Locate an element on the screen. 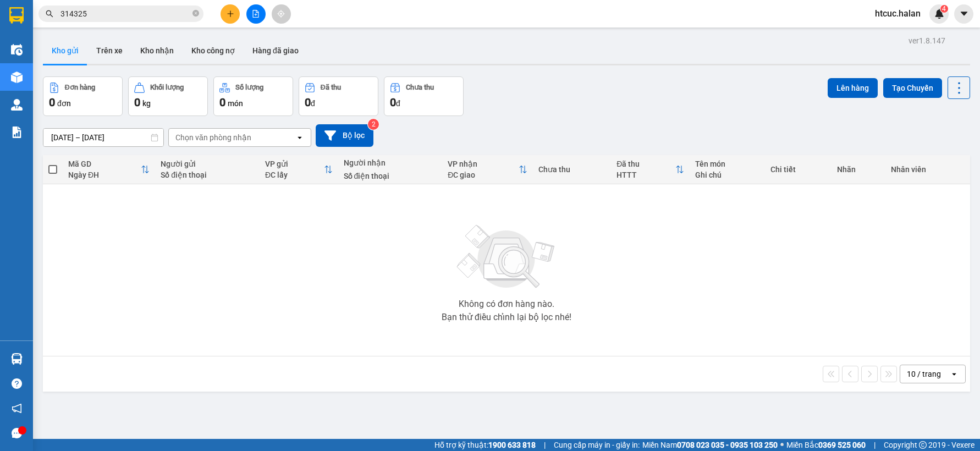  div: Mã GD is located at coordinates (104, 164).